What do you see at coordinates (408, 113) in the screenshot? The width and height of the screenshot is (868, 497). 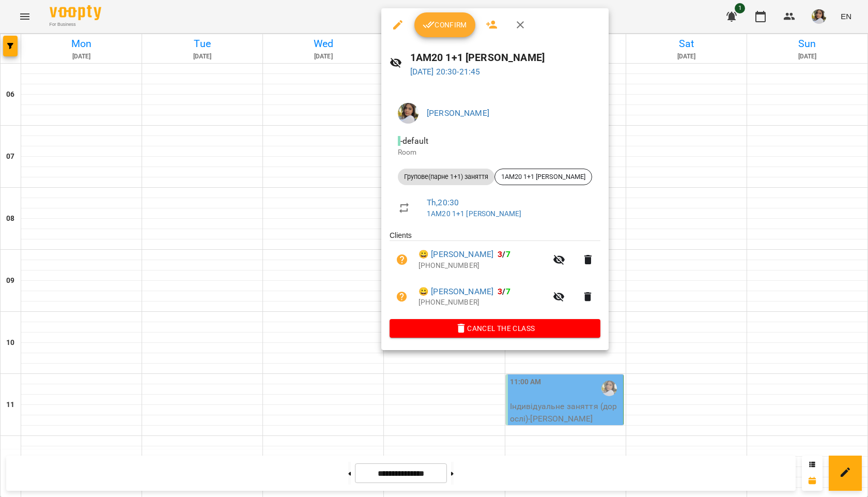 I see `img: 190f836be431f48d948282a033e518dd.jpg` at bounding box center [408, 113].